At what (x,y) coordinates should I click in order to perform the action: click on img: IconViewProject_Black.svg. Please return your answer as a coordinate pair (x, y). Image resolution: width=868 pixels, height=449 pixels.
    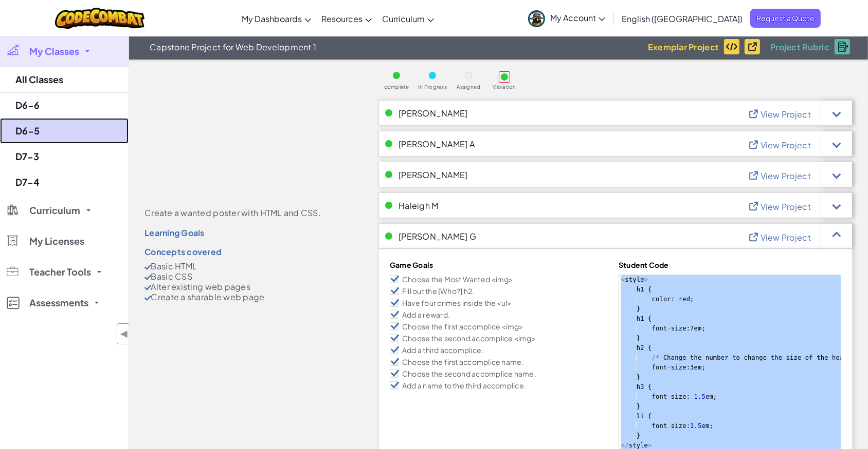
    Looking at the image, I should click on (754, 46).